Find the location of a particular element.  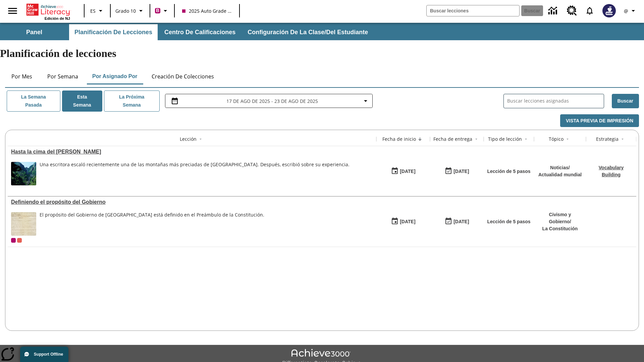

img: 6000 escalones de piedra para escalar el Monte Tai en la campiña china is located at coordinates (23, 174).